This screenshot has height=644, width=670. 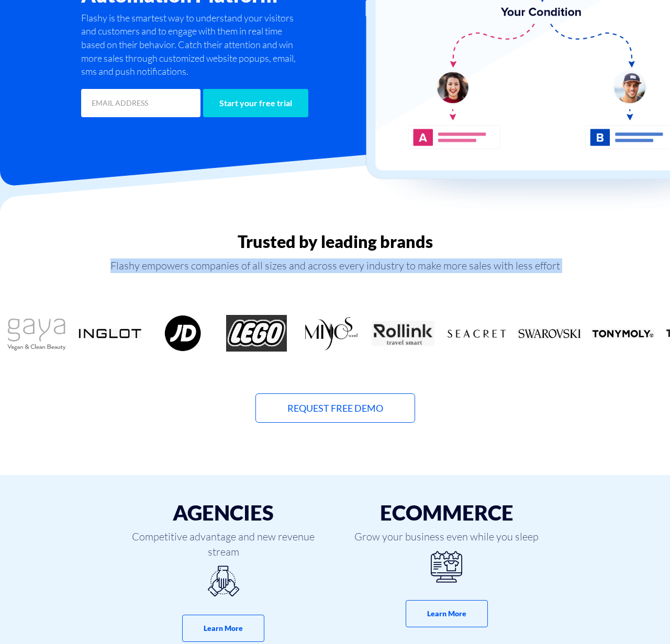 I want to click on div: 10 / 18, so click(x=330, y=333).